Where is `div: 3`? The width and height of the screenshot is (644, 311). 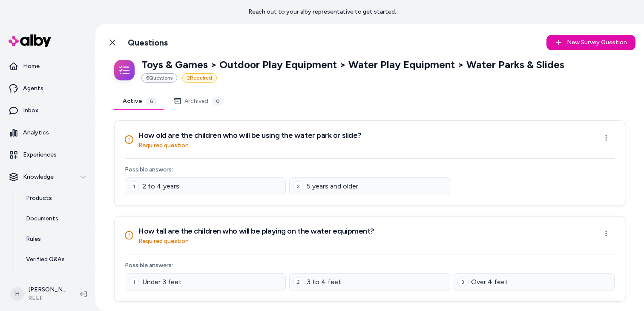 div: 3 is located at coordinates (462, 282).